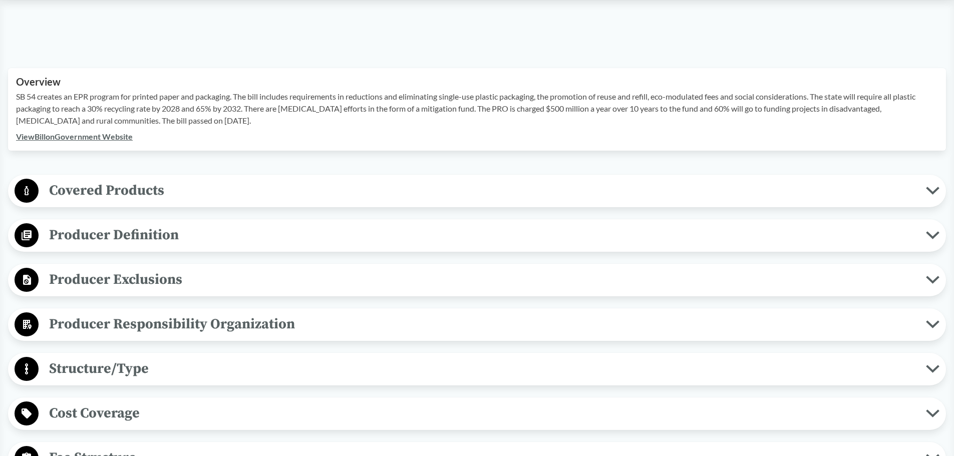 The height and width of the screenshot is (456, 954). Describe the element at coordinates (74, 136) in the screenshot. I see `a: ViewBillonGovernment Website` at that location.